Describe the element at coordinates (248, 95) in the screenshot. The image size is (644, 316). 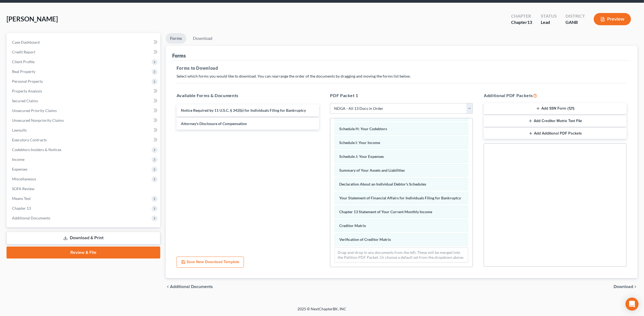
I see `h5: Available Forms & Documents` at that location.